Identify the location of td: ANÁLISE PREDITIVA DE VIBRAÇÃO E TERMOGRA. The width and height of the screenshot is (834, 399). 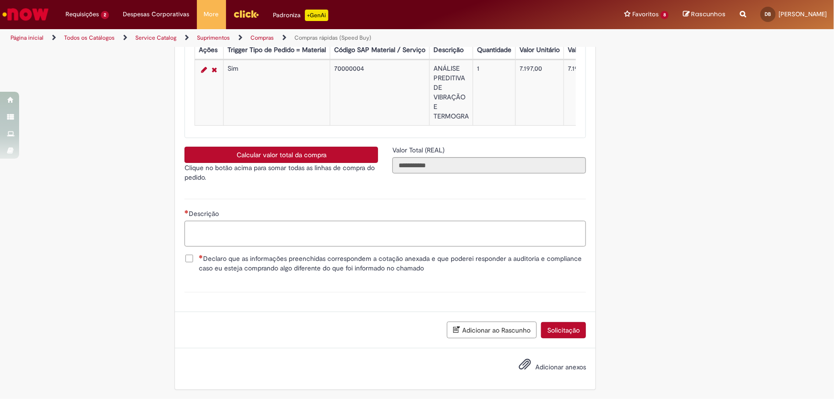
(451, 93).